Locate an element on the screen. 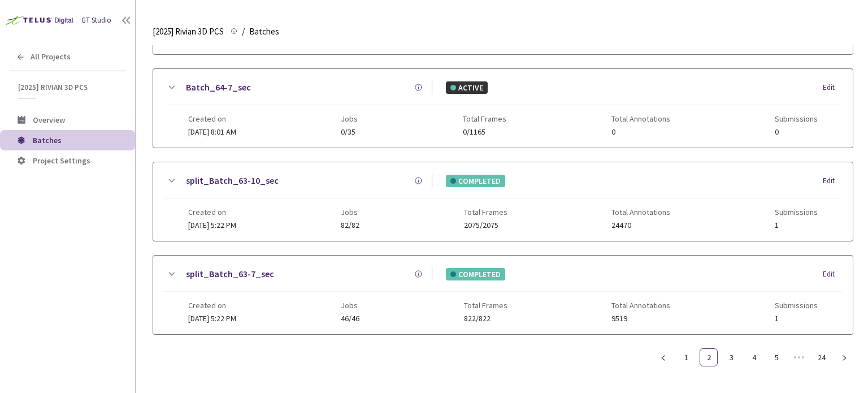 This screenshot has height=393, width=868. li: 3 is located at coordinates (731, 358).